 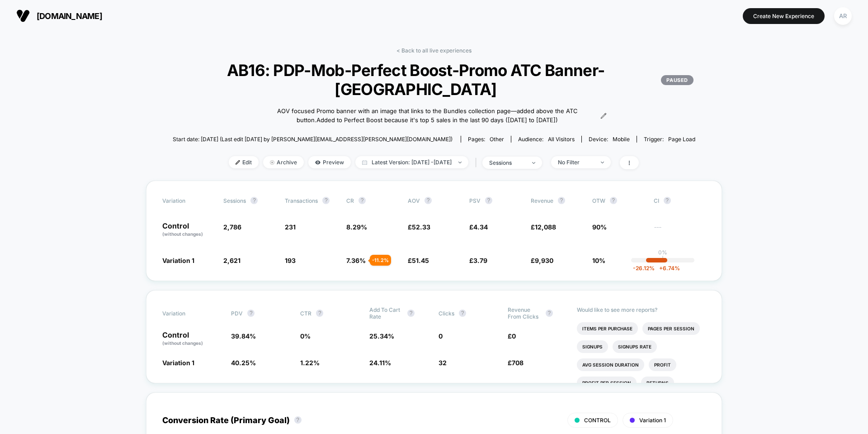 I want to click on span: (without changes), so click(x=182, y=234).